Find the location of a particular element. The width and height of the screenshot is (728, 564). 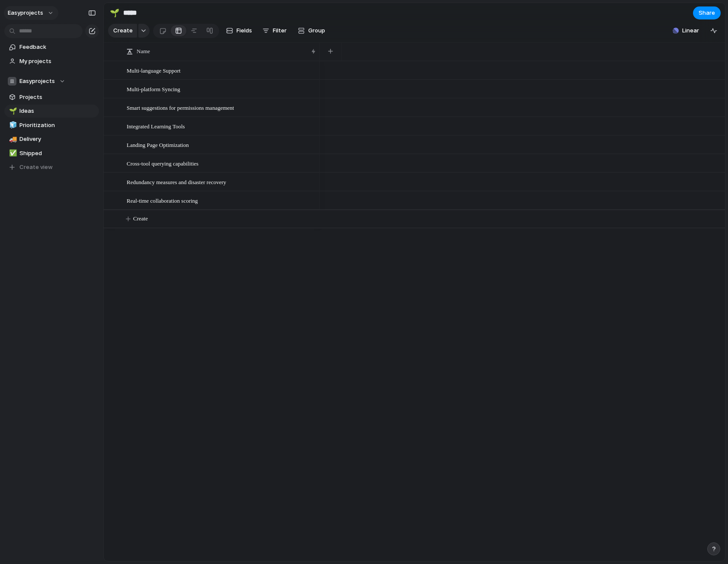

span: Linear is located at coordinates (690, 31).